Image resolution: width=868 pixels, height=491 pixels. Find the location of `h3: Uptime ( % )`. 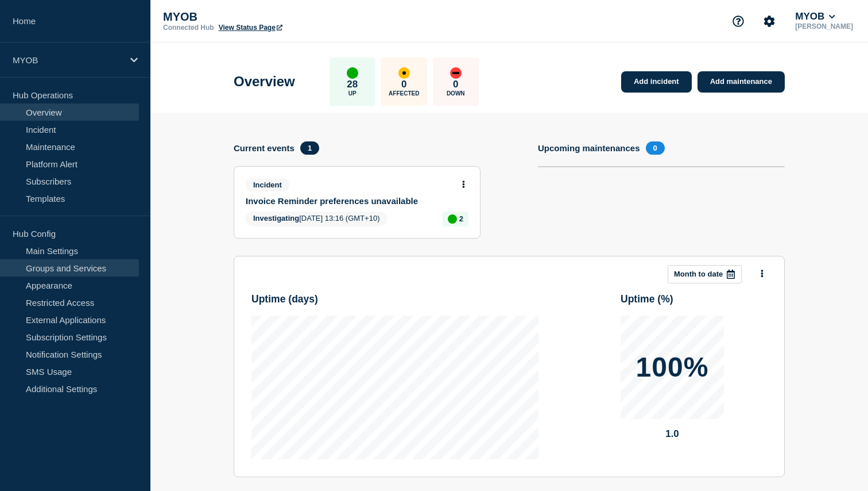

h3: Uptime ( % ) is located at coordinates (647, 299).